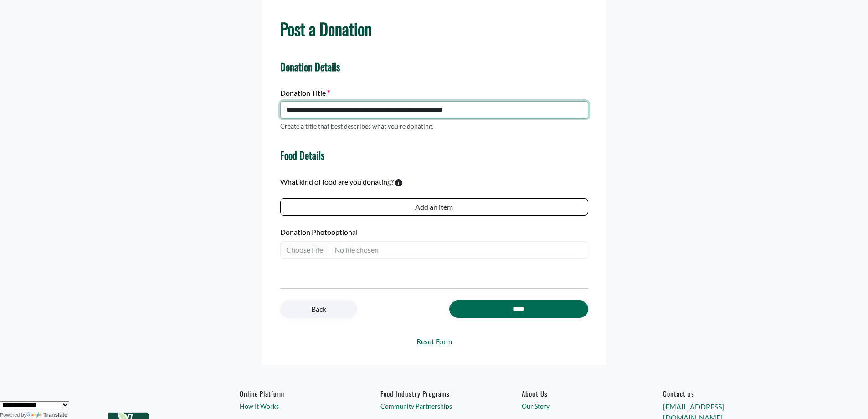 The width and height of the screenshot is (868, 419). Describe the element at coordinates (575, 394) in the screenshot. I see `a: About Us` at that location.